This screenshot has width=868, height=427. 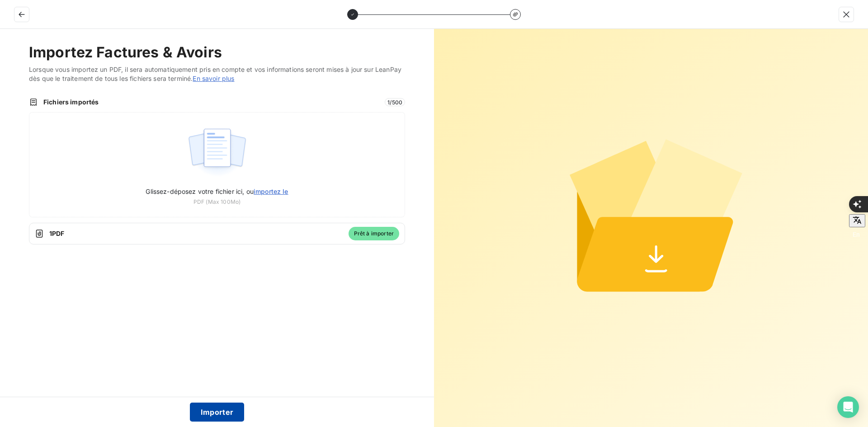 What do you see at coordinates (848, 407) in the screenshot?
I see `div: Open Intercom Messenger` at bounding box center [848, 407].